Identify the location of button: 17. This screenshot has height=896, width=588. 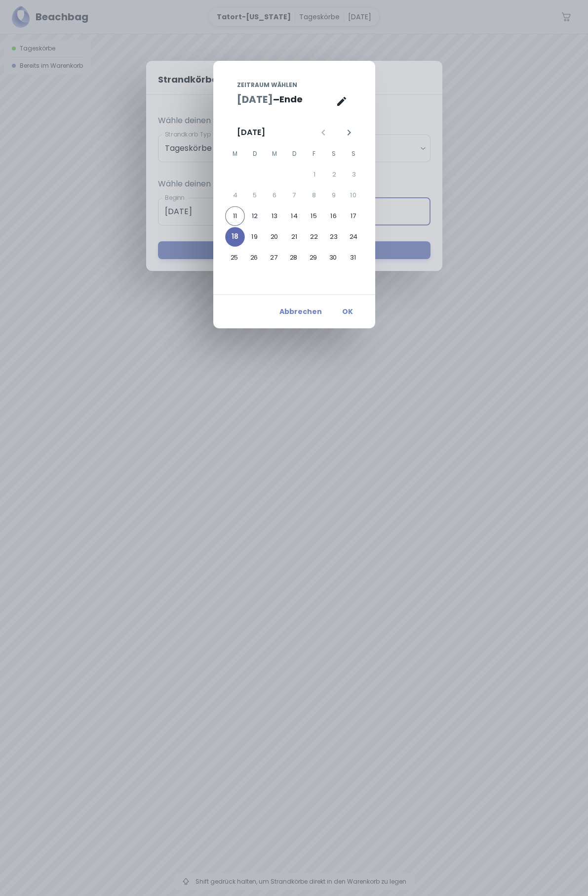
(354, 216).